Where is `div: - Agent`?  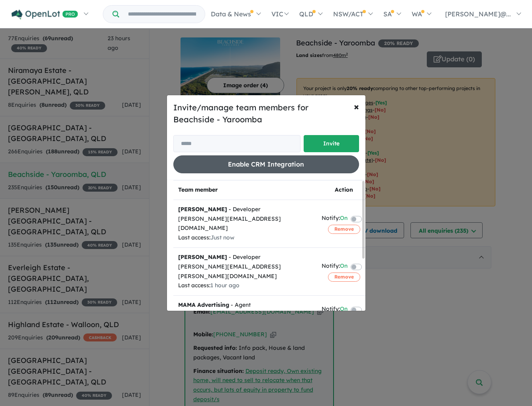 div: - Agent is located at coordinates (245, 305).